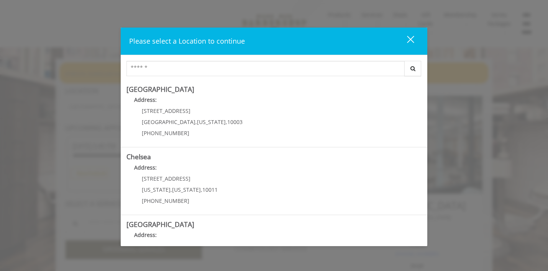 The width and height of the screenshot is (548, 271). I want to click on input: Search Center, so click(266, 69).